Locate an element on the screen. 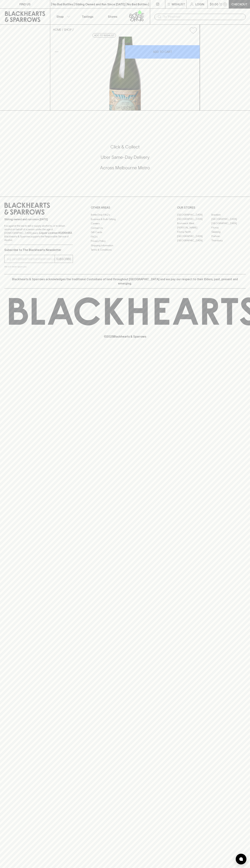 This screenshot has width=250, height=868. p: Subscribe to The Blackhearts Newsletter is located at coordinates (39, 250).